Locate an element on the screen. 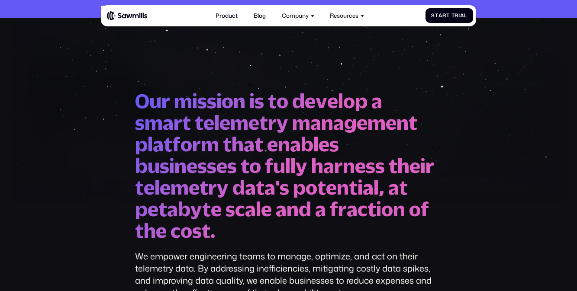 The width and height of the screenshot is (577, 291). span: f is located at coordinates (334, 209).